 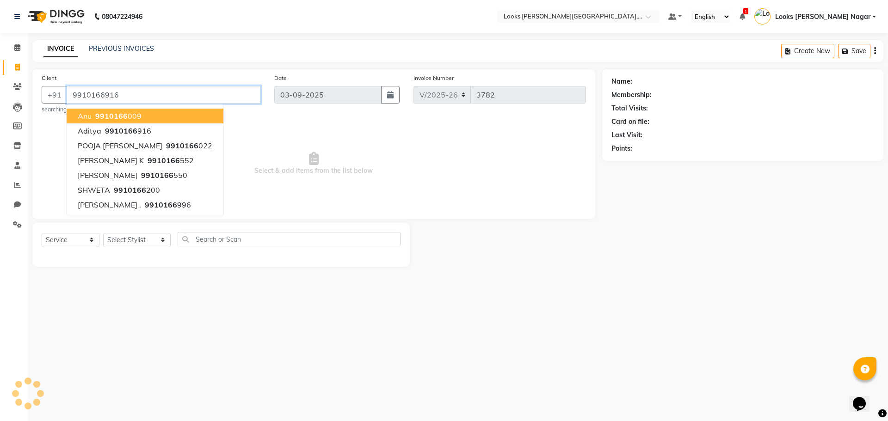 I want to click on button: +91, so click(x=55, y=95).